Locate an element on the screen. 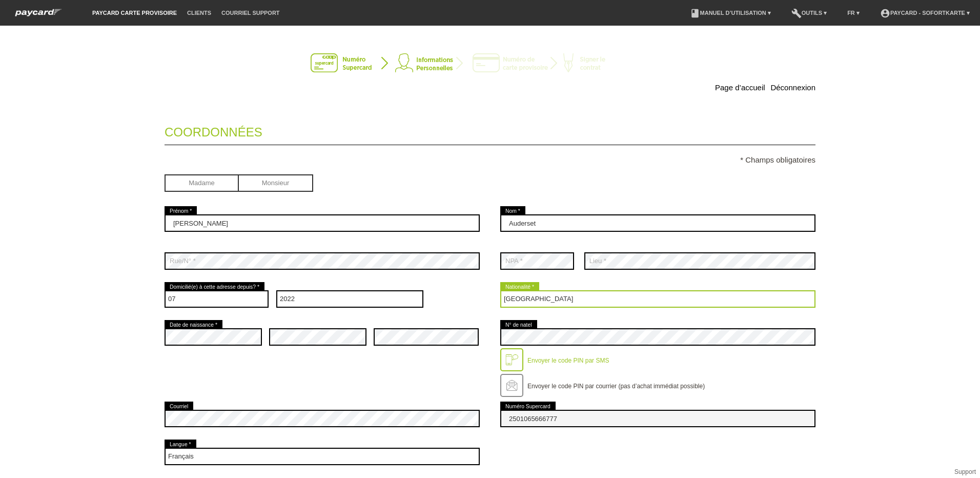 Image resolution: width=980 pixels, height=478 pixels. a: paycard Sofortkarte is located at coordinates (38, 15).